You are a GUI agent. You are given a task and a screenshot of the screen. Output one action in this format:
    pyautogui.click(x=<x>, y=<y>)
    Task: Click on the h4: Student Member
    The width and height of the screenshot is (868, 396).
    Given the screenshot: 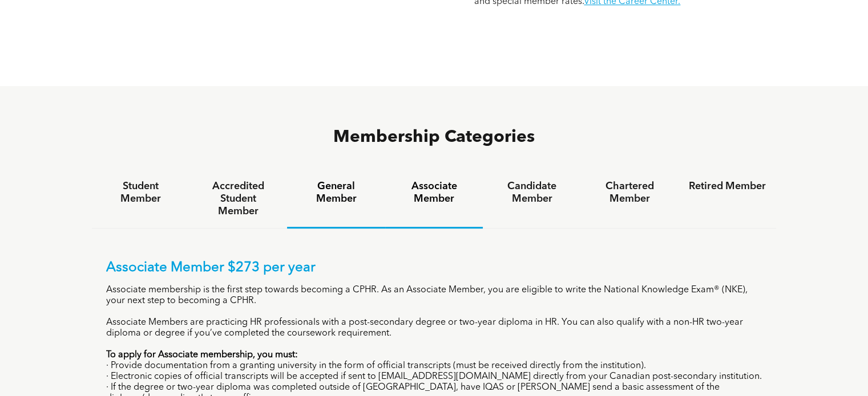 What is the action you would take?
    pyautogui.click(x=141, y=193)
    